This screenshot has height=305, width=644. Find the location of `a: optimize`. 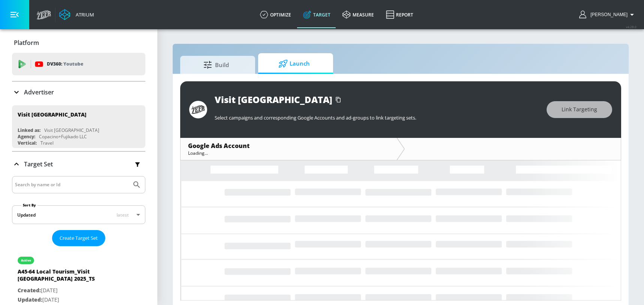

a: optimize is located at coordinates (275, 15).